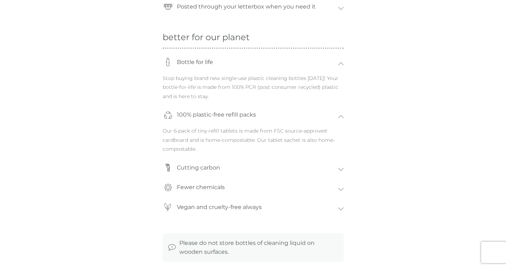 The image size is (506, 268). Describe the element at coordinates (168, 62) in the screenshot. I see `img: bottle-icon.svg` at that location.